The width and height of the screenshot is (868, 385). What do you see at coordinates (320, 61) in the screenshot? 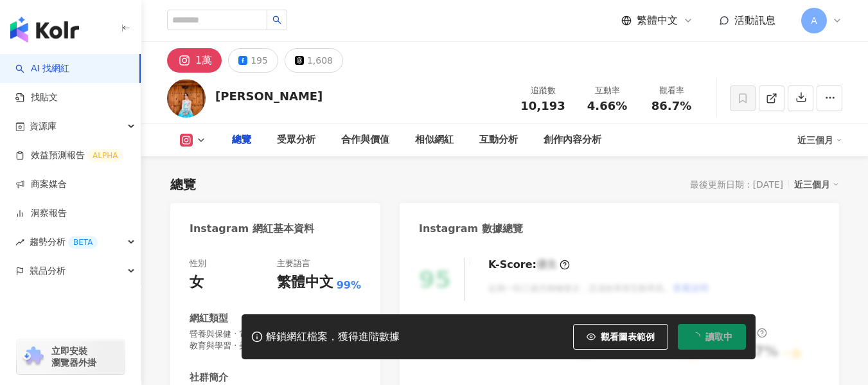
I see `div: 1,608` at bounding box center [320, 61].